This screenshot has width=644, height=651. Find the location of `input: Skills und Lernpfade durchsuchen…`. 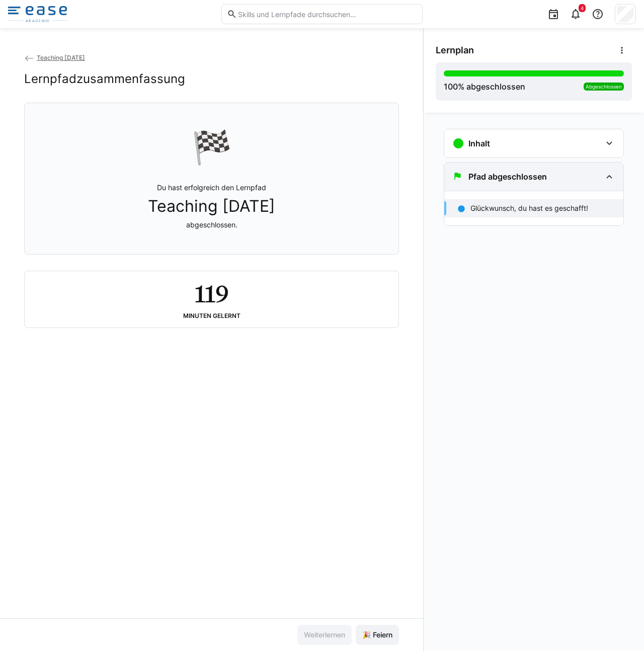

input: Skills und Lernpfade durchsuchen… is located at coordinates (327, 14).